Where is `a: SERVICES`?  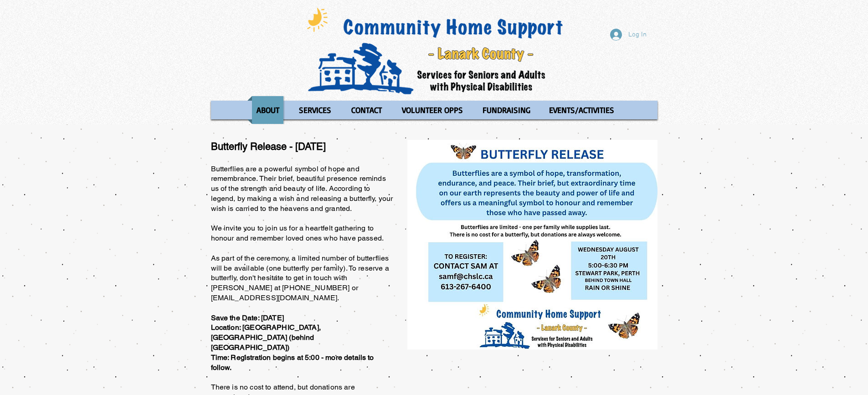 a: SERVICES is located at coordinates (314, 110).